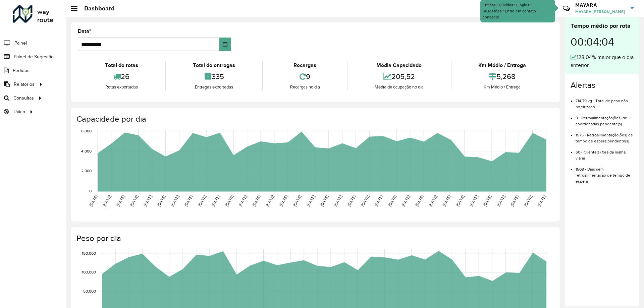  What do you see at coordinates (602, 42) in the screenshot?
I see `div: 00:04:04` at bounding box center [602, 42].